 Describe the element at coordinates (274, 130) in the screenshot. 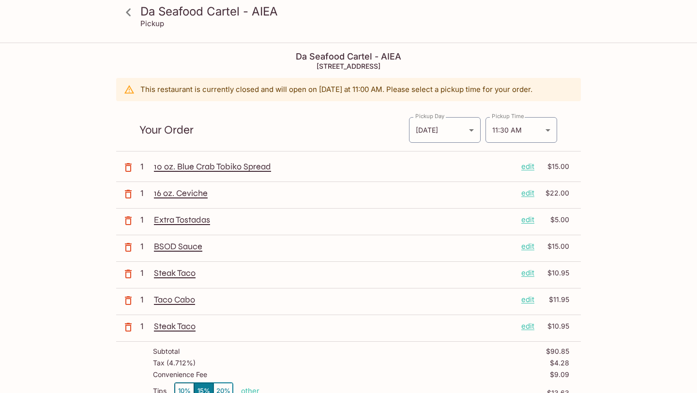

I see `p: Your Order` at that location.